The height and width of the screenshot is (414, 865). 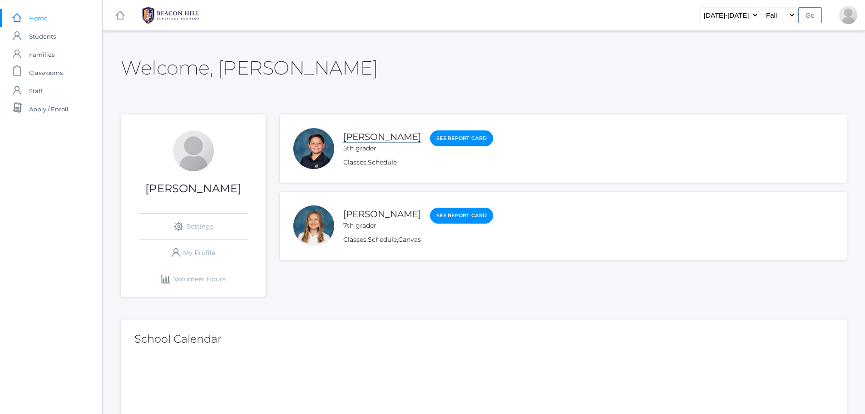 What do you see at coordinates (46, 73) in the screenshot?
I see `span: Classrooms` at bounding box center [46, 73].